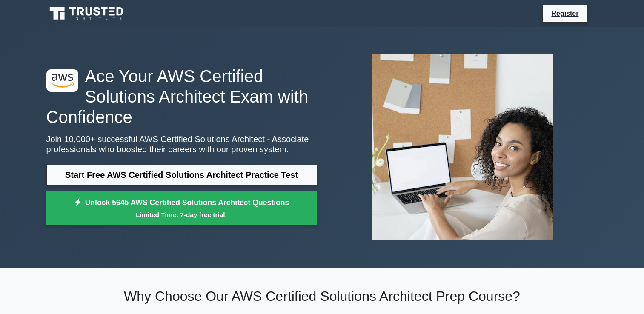 Image resolution: width=644 pixels, height=314 pixels. Describe the element at coordinates (182, 144) in the screenshot. I see `p: Join 10,000+ successful AWS Certified Solutions Architect - Associate professionals who boosted t...` at that location.